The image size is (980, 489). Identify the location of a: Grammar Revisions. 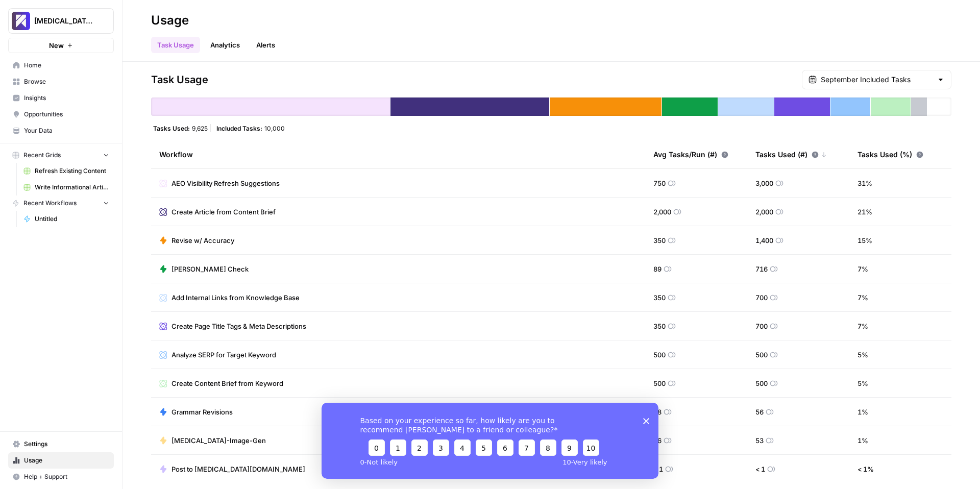
(196, 412).